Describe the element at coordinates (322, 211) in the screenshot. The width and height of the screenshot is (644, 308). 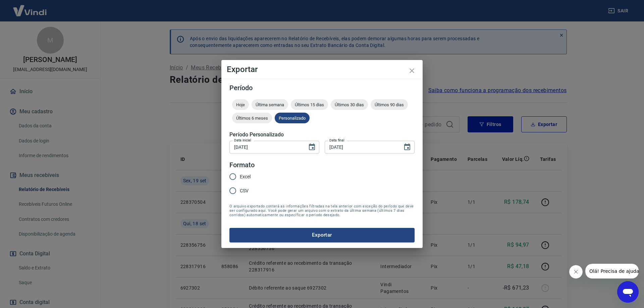
I see `span: O arquivo exportado conterá as informações filtradas na tela anterior com exceção do período que ...` at that location.